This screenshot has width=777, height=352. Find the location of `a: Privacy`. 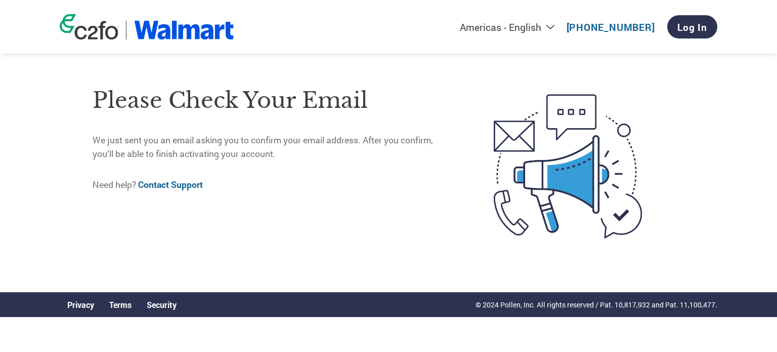

a: Privacy is located at coordinates (80, 304).